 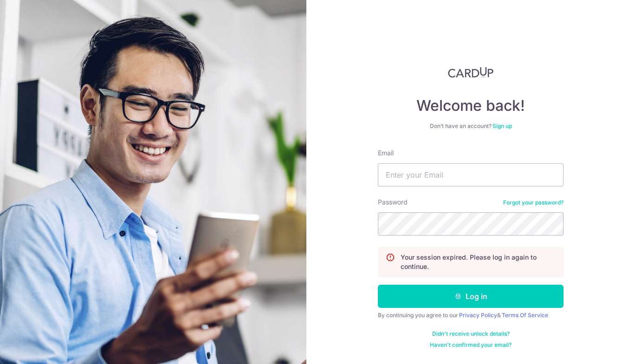 What do you see at coordinates (470, 106) in the screenshot?
I see `h4: Welcome back!` at bounding box center [470, 106].